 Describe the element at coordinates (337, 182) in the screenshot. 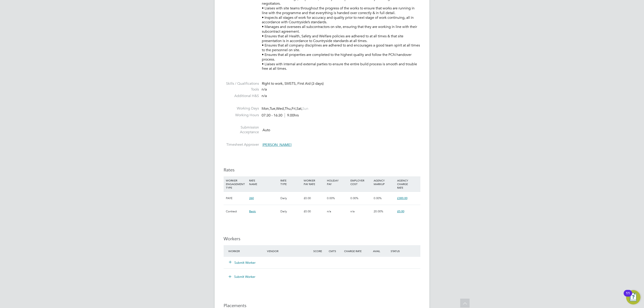

I see `div: HOLIDAY PAY` at that location.